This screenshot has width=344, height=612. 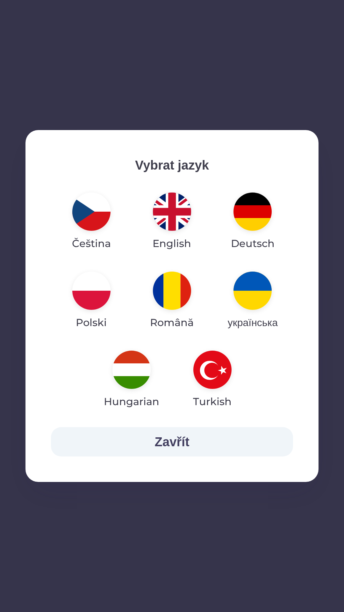 What do you see at coordinates (172, 165) in the screenshot?
I see `p: Vybrat jazyk` at bounding box center [172, 165].